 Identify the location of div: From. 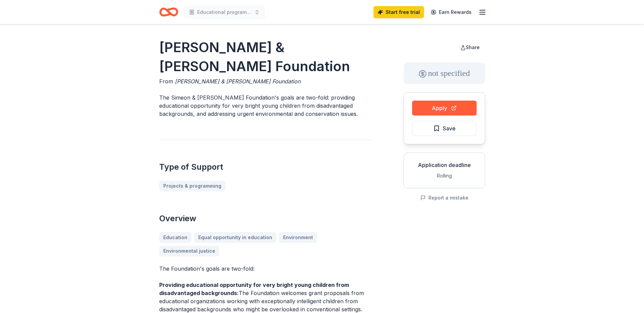
(265, 81).